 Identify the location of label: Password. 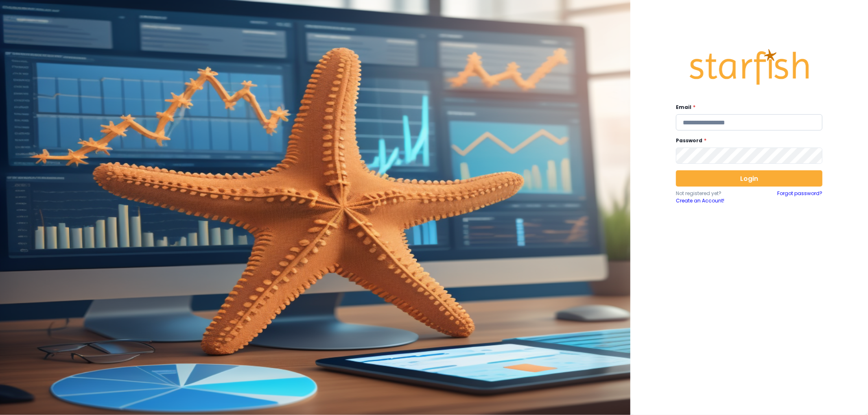
(747, 141).